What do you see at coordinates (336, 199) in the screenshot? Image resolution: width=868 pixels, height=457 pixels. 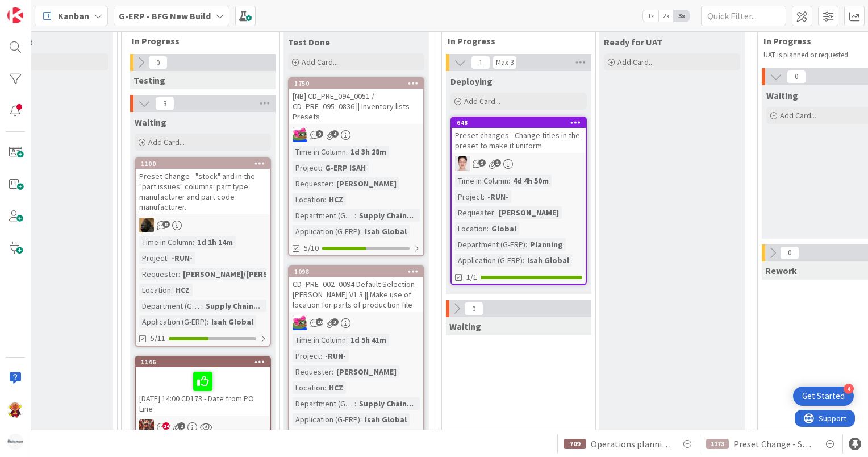 I see `div: HCZ` at bounding box center [336, 199].